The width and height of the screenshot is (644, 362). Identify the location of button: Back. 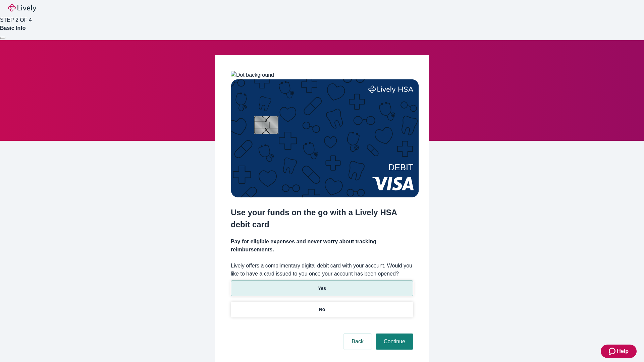
(357, 342).